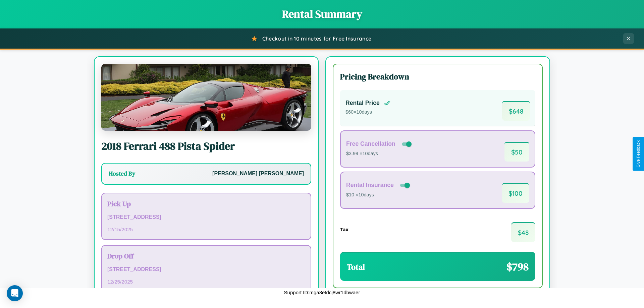 Image resolution: width=644 pixels, height=308 pixels. What do you see at coordinates (517, 151) in the screenshot?
I see `span: $ 50` at bounding box center [517, 151].